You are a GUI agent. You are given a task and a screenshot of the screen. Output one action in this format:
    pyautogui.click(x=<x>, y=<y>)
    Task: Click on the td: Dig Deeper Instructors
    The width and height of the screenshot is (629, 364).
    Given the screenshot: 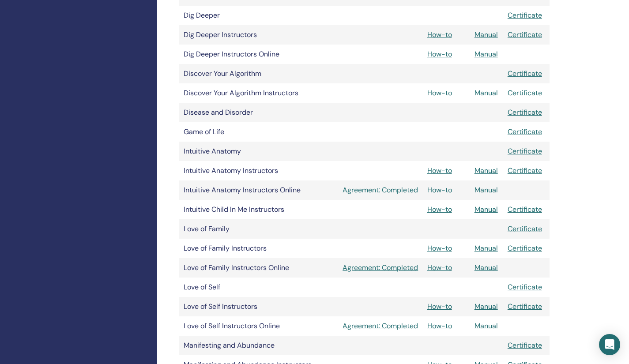 What is the action you would take?
    pyautogui.click(x=259, y=35)
    